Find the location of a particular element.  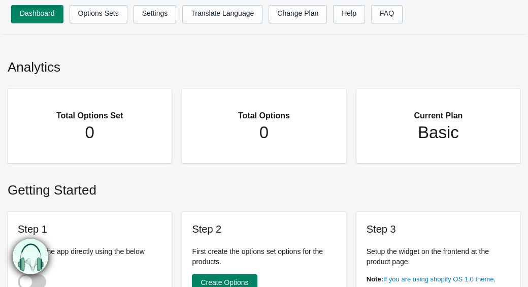

a: Dashboard is located at coordinates (37, 14).